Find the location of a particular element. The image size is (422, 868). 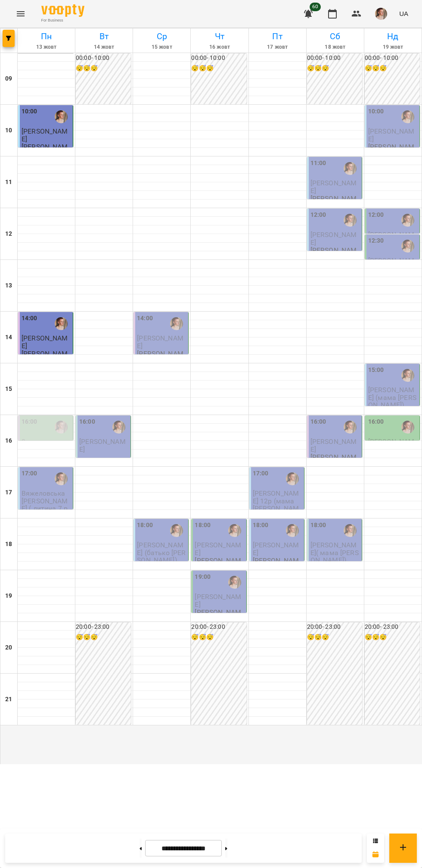

h6: 17 is located at coordinates (9, 492).